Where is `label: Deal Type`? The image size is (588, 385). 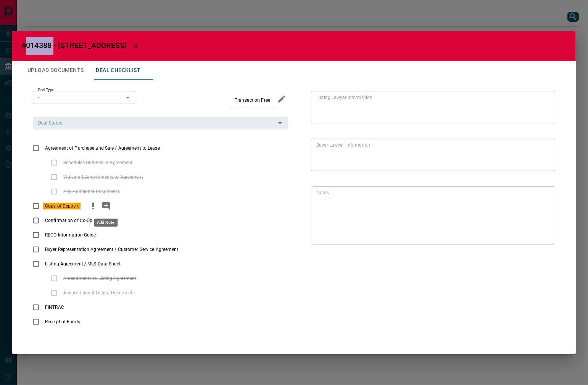
label: Deal Type is located at coordinates (46, 90).